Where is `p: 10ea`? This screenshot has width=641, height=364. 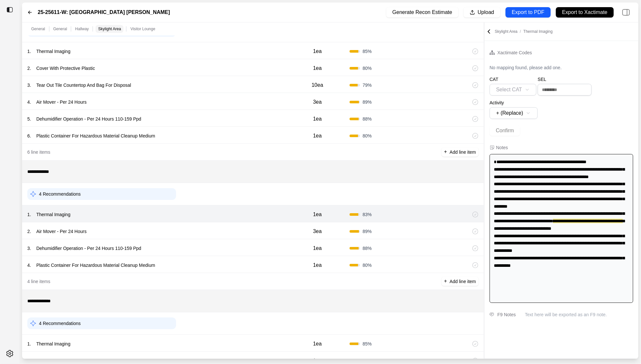 p: 10ea is located at coordinates (317, 85).